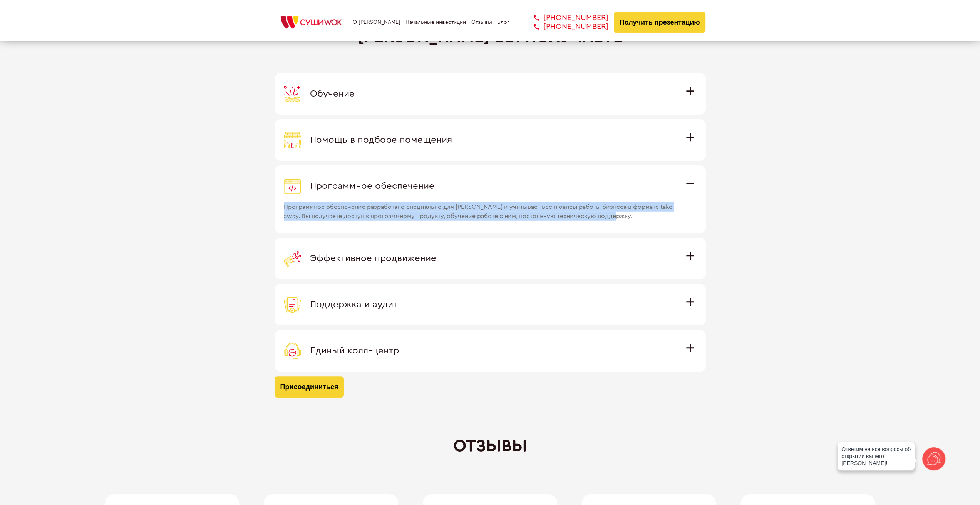  Describe the element at coordinates (354, 351) in the screenshot. I see `span: Единый колл–центр` at that location.